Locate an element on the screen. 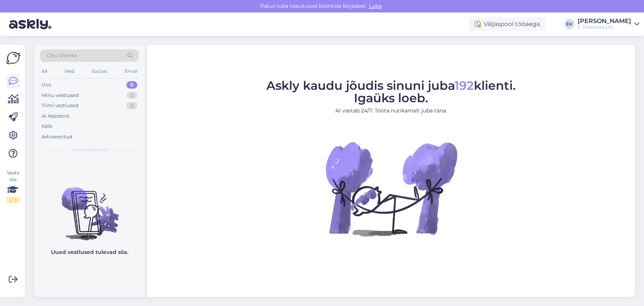 Image resolution: width=644 pixels, height=306 pixels. p: AI vastab 24/7. Tööta nutikamalt juba täna. is located at coordinates (391, 111).